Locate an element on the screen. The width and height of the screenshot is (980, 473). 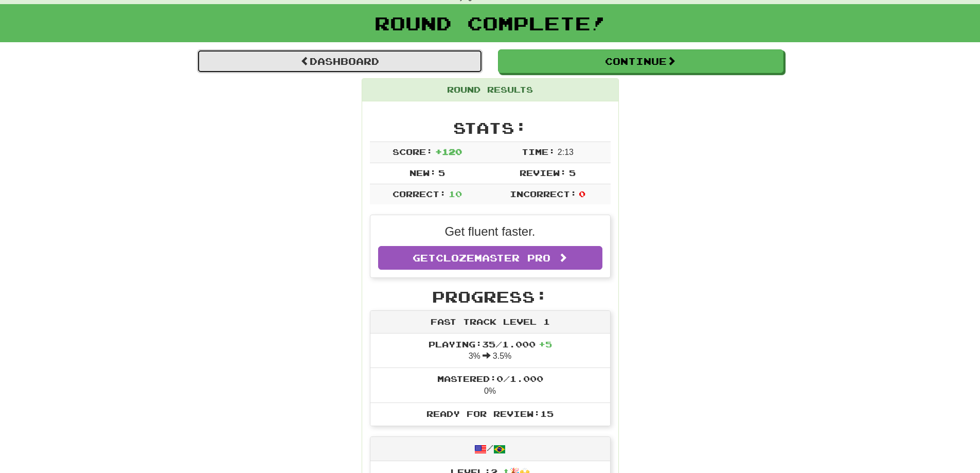
span: 0 is located at coordinates (582, 194).